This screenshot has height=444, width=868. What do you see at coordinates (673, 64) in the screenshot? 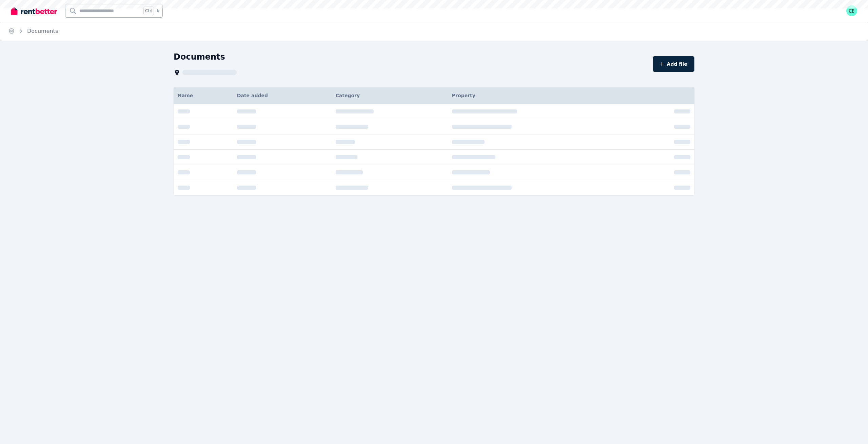
I see `button: Add file` at bounding box center [673, 64].